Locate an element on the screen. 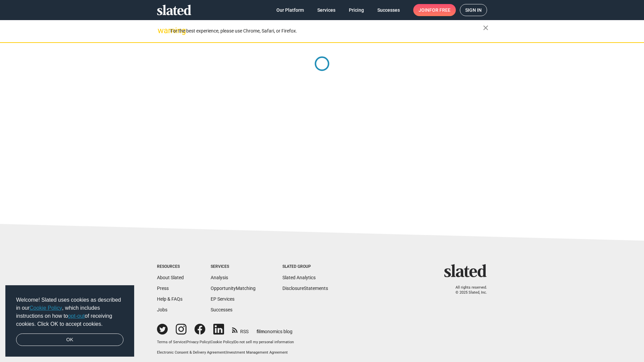  span: Pricing is located at coordinates (356, 10).